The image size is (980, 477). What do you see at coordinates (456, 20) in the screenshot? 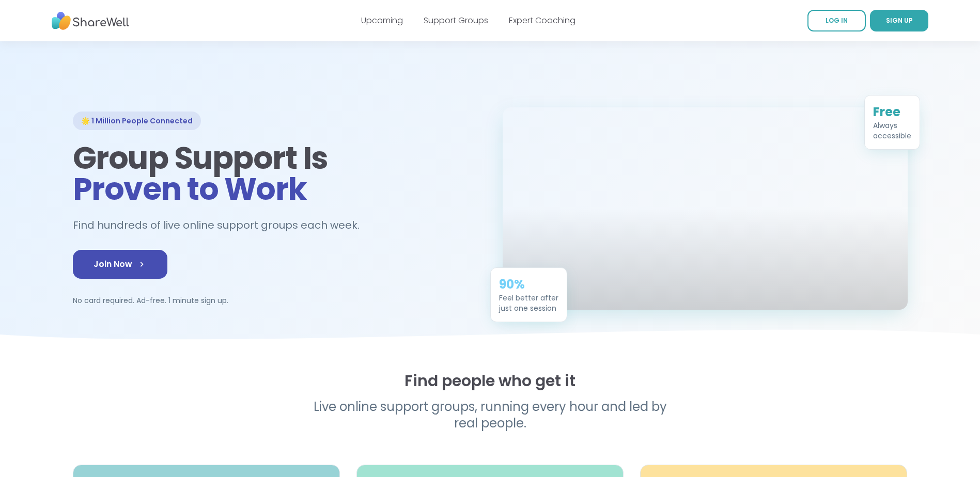
I see `a: Support Groups` at bounding box center [456, 20].